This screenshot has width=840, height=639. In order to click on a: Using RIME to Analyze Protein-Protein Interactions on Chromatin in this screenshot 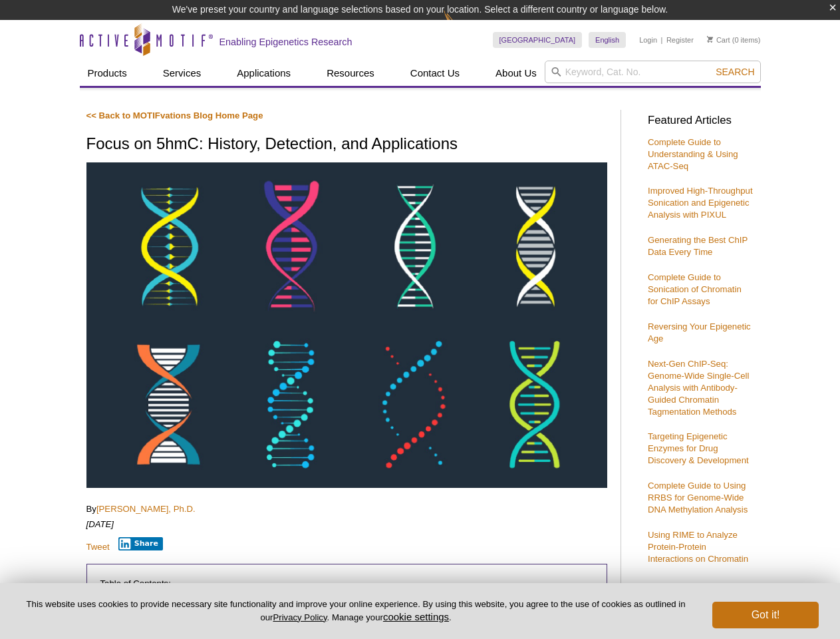, I will do `click(698, 546)`.